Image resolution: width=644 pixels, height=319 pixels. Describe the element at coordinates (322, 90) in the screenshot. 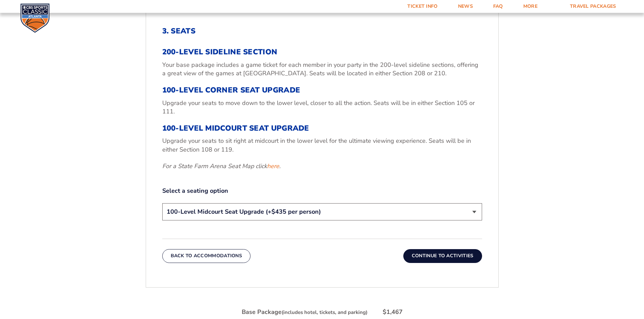

I see `h3: 100-Level Corner Seat Upgrade` at that location.